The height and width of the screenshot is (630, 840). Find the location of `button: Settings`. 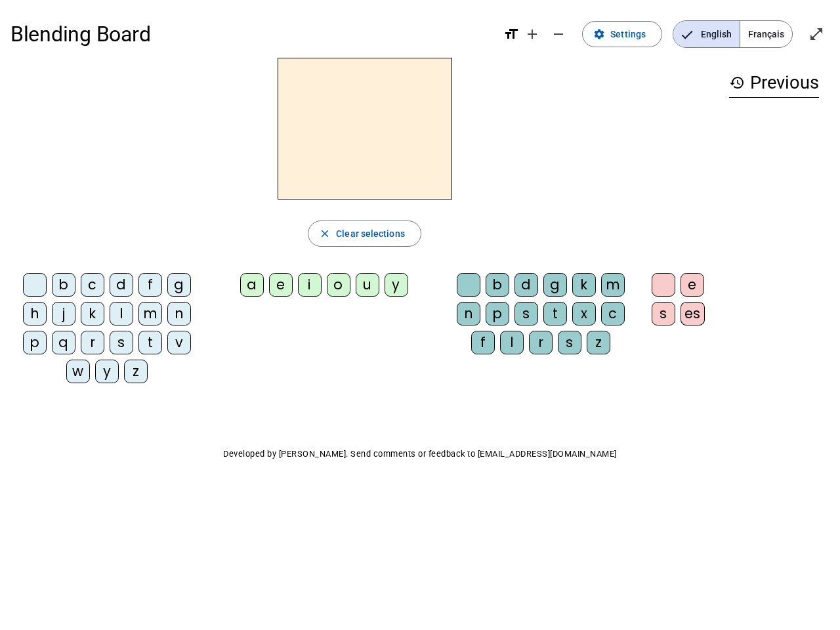

button: Settings is located at coordinates (622, 34).